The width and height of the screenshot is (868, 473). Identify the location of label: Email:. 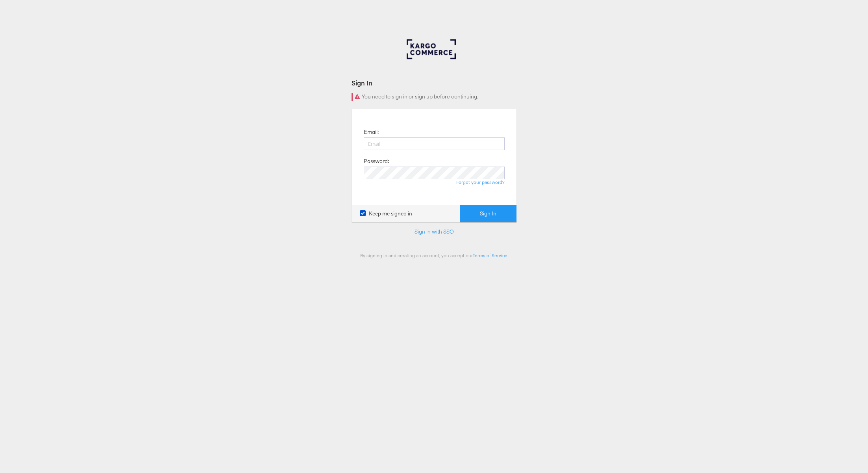
(371, 131).